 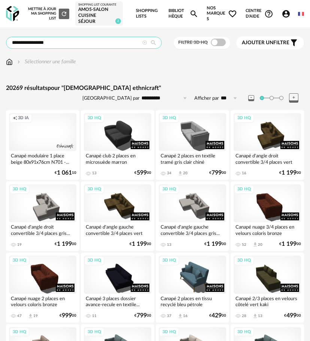 I want to click on a: 3D HQ Canapé d'angle droit convertible 3/4 places gris... 19 €1 19900, so click(x=43, y=216).